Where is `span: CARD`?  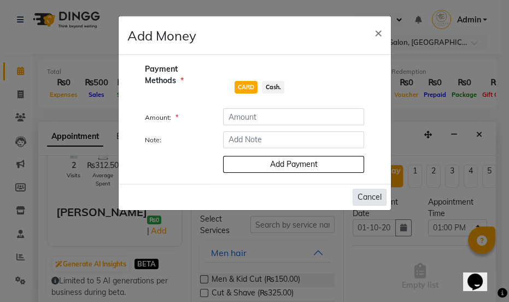
span: CARD is located at coordinates (246, 87).